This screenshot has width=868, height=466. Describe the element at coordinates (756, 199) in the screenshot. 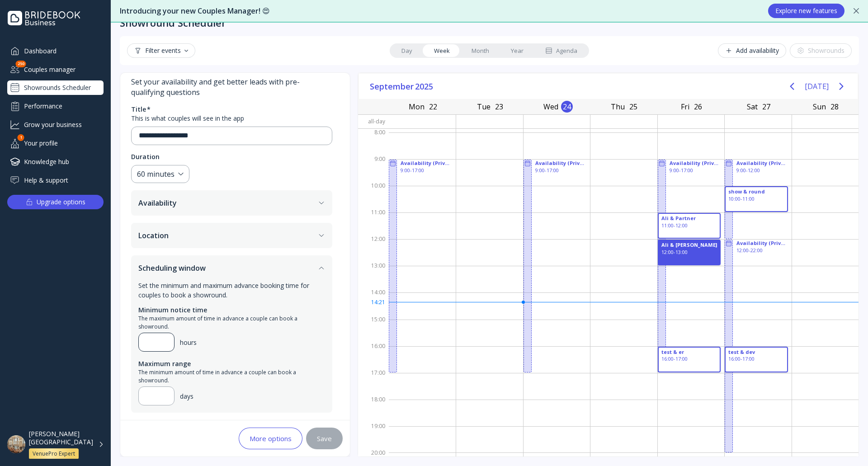

I see `div: 10:00 - 11:00` at that location.